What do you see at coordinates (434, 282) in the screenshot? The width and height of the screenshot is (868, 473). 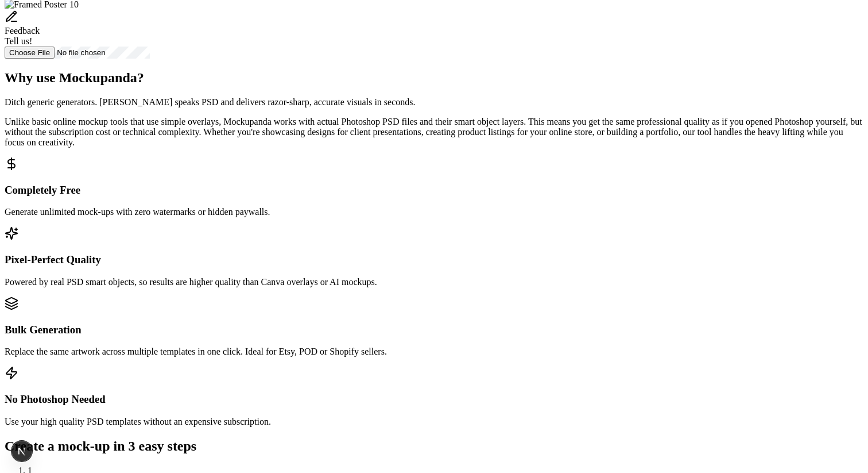 I see `p: Powered by real PSD smart objects, so results are higher quality than Canva overlays or AI mockups.` at bounding box center [434, 282].